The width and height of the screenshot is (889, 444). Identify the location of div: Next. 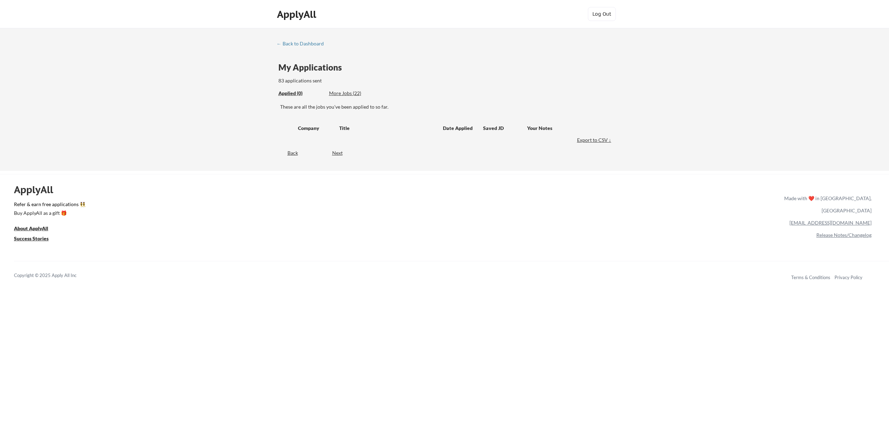
(341, 153).